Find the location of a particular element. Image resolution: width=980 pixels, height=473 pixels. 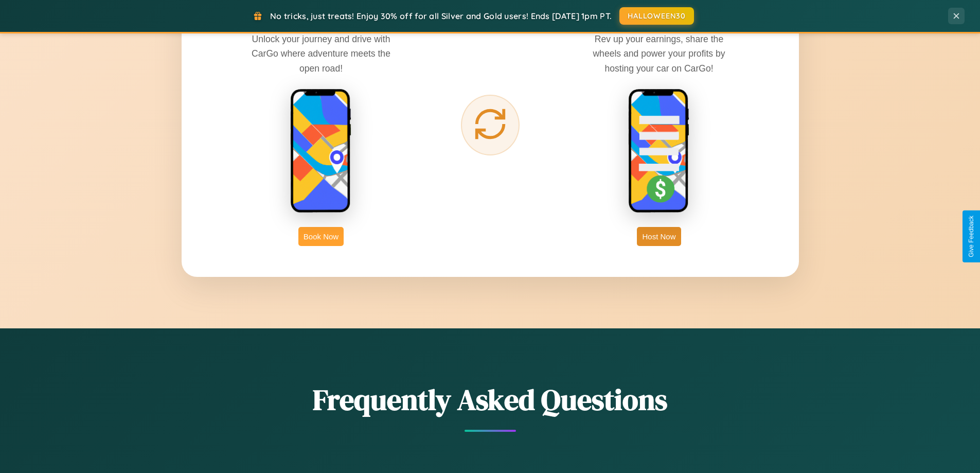

button: HALLOWEEN30 is located at coordinates (657, 16).